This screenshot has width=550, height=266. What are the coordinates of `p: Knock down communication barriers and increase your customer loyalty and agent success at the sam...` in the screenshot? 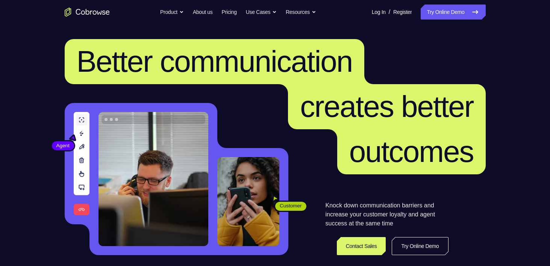 It's located at (387, 215).